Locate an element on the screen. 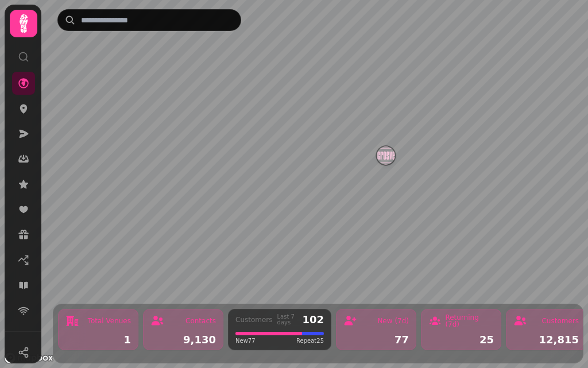 This screenshot has width=588, height=368. div: Contacts is located at coordinates (201, 320).